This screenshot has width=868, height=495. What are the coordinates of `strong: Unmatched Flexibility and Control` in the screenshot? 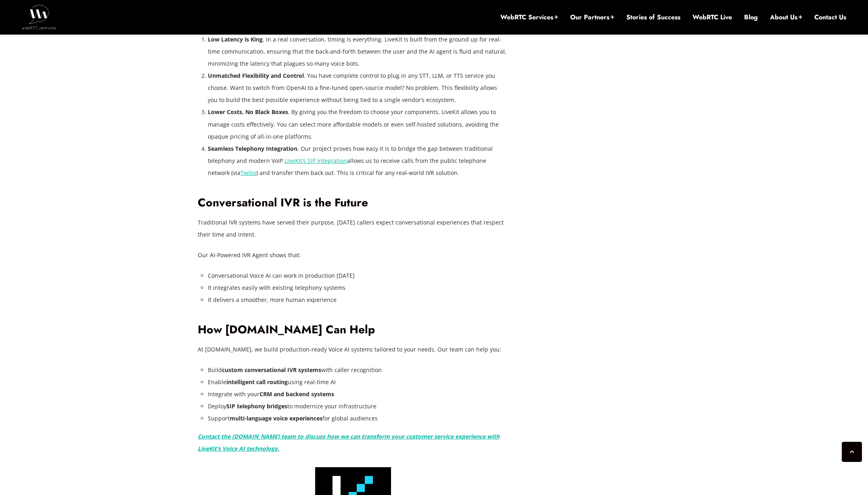 It's located at (256, 75).